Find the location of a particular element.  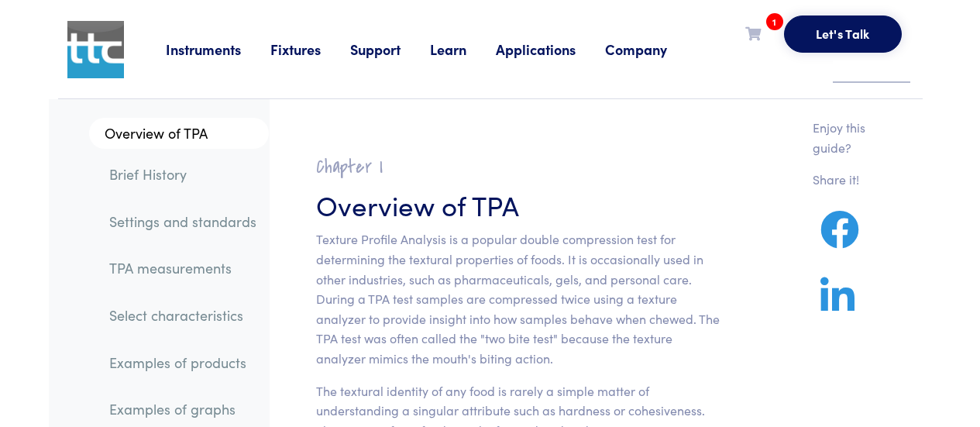

a: Select characteristics is located at coordinates (183, 315).